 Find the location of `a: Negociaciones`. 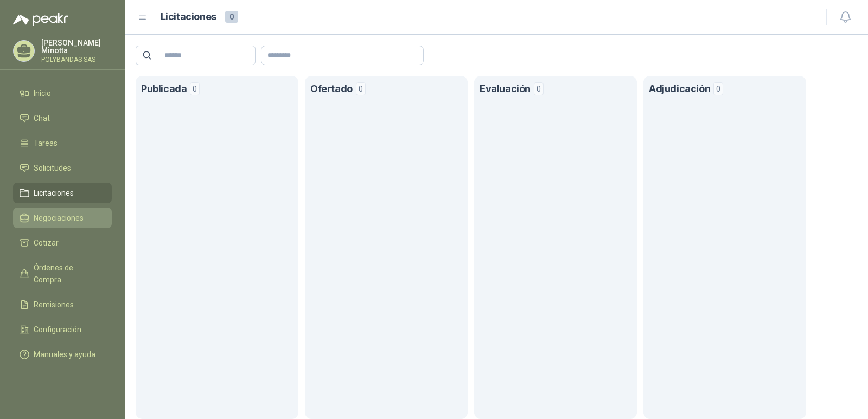

a: Negociaciones is located at coordinates (62, 218).